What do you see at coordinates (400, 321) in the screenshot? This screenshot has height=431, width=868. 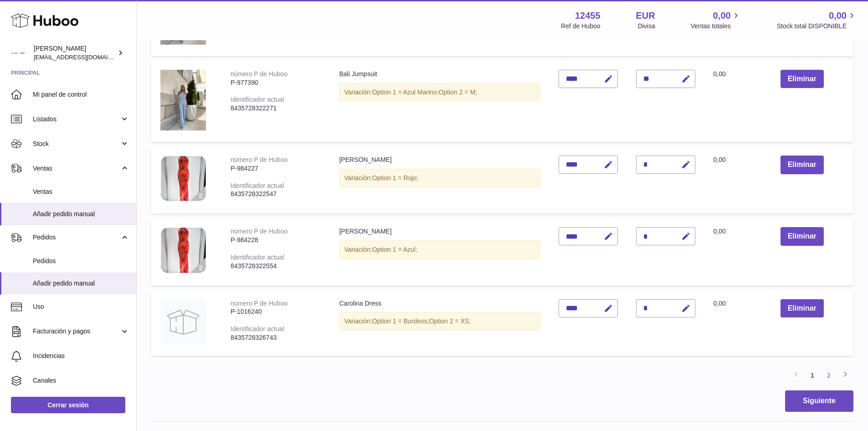 I see `span: Option 1 = Burdeos;` at bounding box center [400, 321].